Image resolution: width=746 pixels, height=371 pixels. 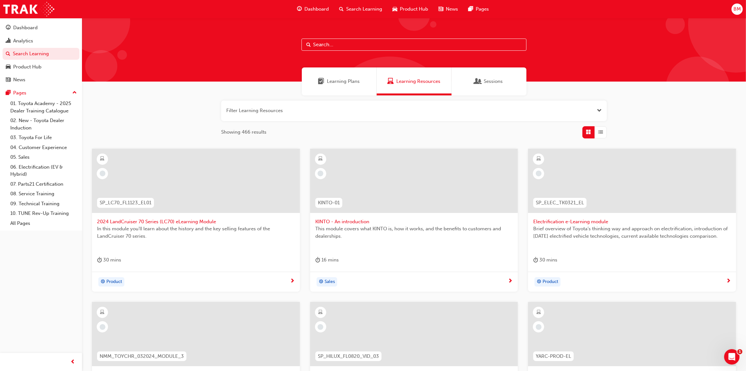 I want to click on span: chart-icon, so click(x=8, y=41).